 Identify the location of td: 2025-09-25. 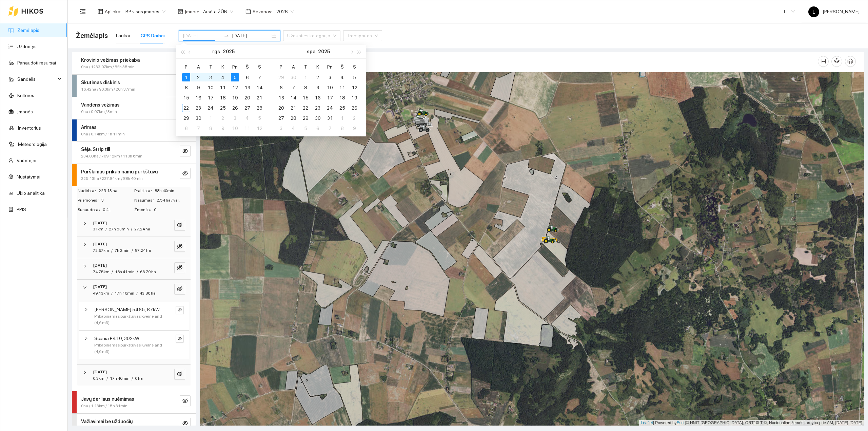
(223, 108).